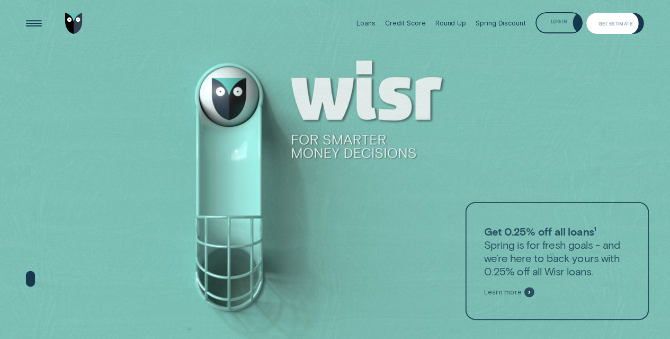  I want to click on img: Wisr, so click(74, 23).